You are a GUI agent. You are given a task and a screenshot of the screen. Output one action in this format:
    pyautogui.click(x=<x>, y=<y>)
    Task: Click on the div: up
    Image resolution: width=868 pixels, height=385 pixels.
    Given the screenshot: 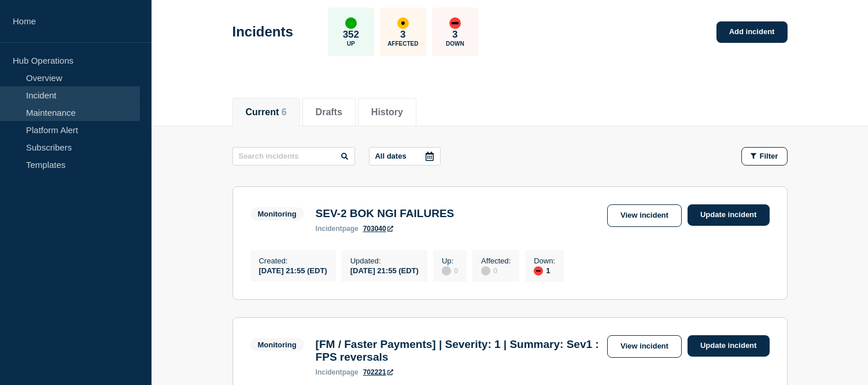 What is the action you would take?
    pyautogui.click(x=351, y=23)
    